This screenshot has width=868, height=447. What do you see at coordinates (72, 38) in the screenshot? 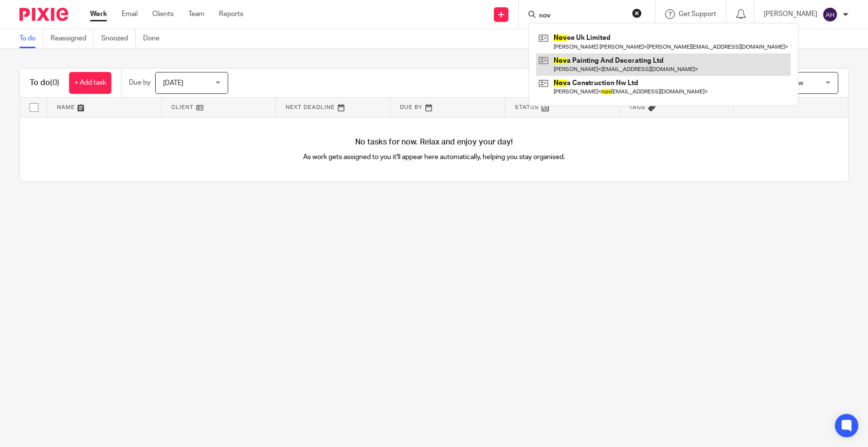
I see `a: Reassigned` at bounding box center [72, 38].